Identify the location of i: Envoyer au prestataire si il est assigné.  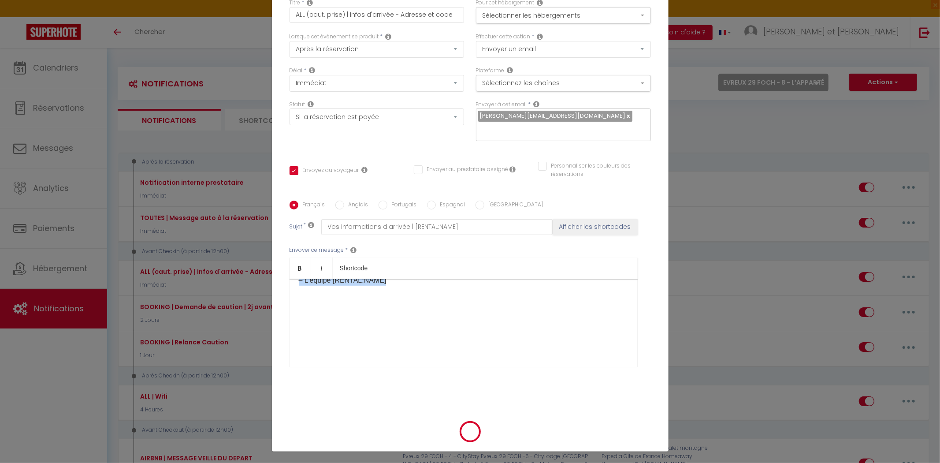
(513, 169).